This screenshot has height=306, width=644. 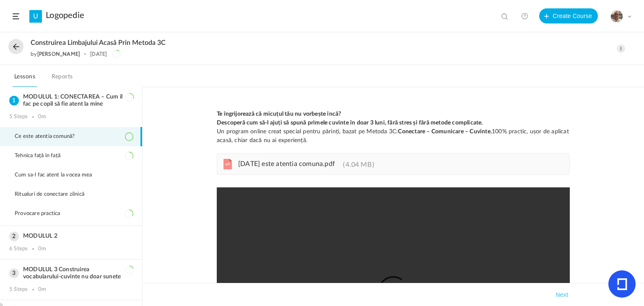 What do you see at coordinates (62, 79) in the screenshot?
I see `a: Reports` at bounding box center [62, 79].